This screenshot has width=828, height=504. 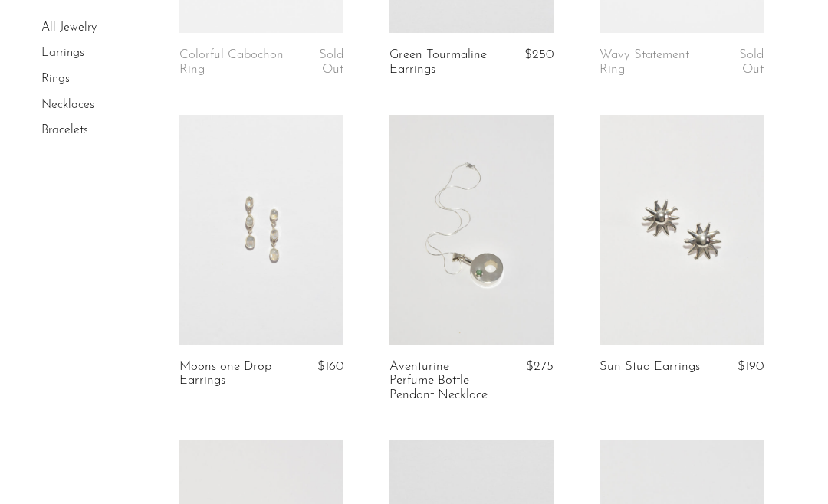 I want to click on span: $160, so click(x=330, y=366).